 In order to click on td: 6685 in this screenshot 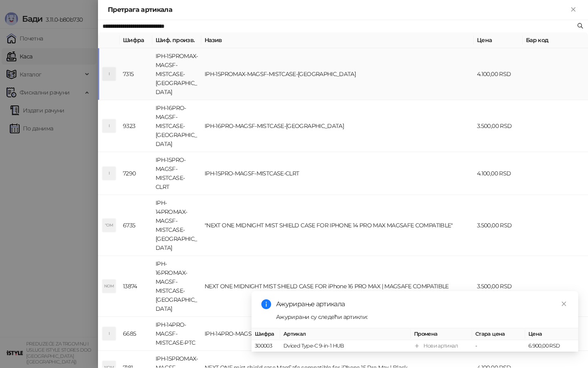, I will do `click(136, 333)`.